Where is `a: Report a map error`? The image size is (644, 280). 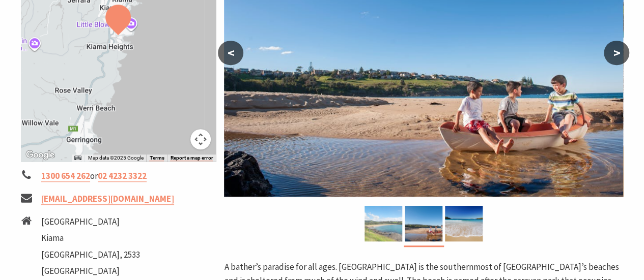
a: Report a map error is located at coordinates (191, 158).